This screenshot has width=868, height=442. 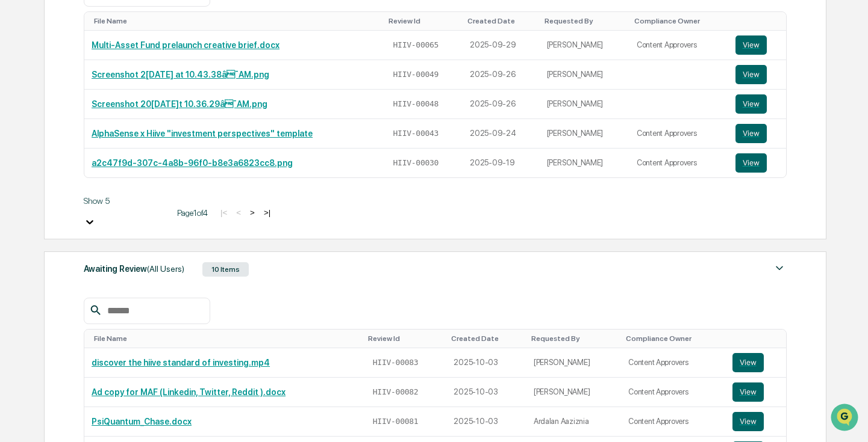 What do you see at coordinates (45, 158) in the screenshot?
I see `a: 🖐️Preclearance` at bounding box center [45, 158].